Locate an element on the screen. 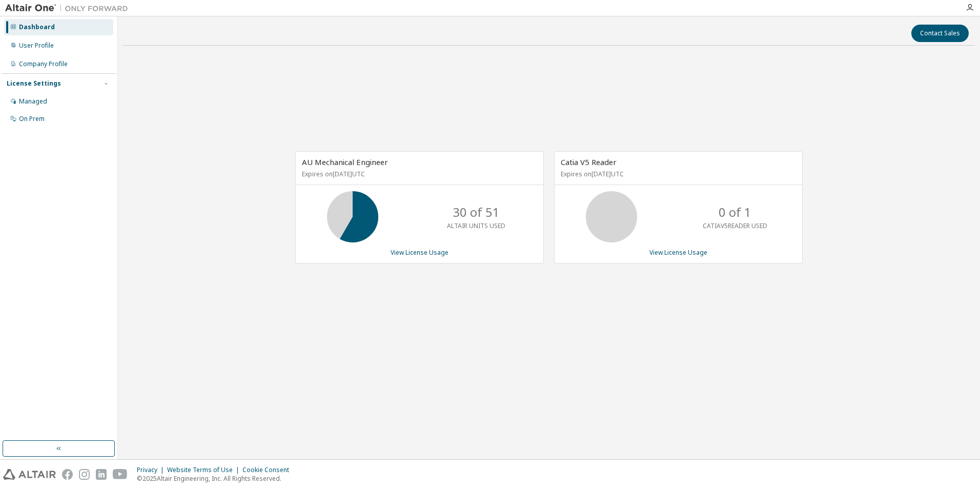 The width and height of the screenshot is (980, 489). span: Catia V5 Reader is located at coordinates (589, 162).